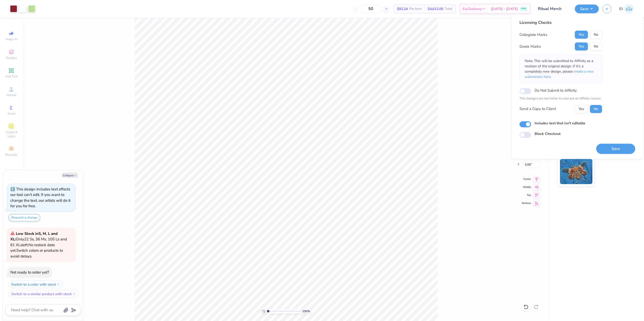 This screenshot has width=644, height=321. What do you see at coordinates (576, 172) in the screenshot?
I see `img: Metallic & Glitter` at bounding box center [576, 172].